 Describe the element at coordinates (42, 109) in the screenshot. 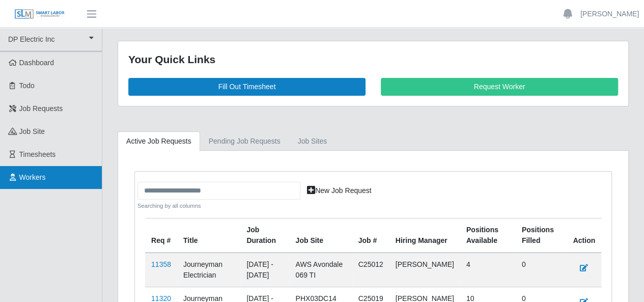

I see `span: Job Requests` at that location.